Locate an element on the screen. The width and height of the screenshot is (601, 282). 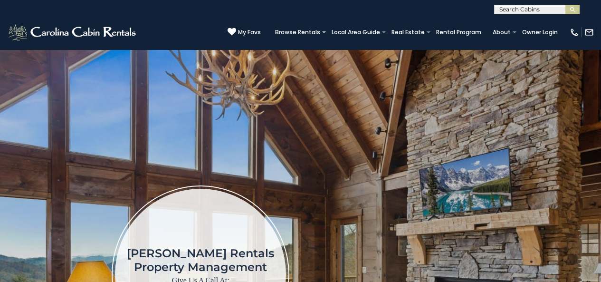
img: White-1-2.png is located at coordinates (73, 32).